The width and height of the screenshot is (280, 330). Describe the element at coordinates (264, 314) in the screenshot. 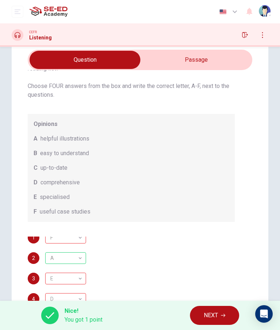

I see `div: Open Intercom Messenger` at that location.